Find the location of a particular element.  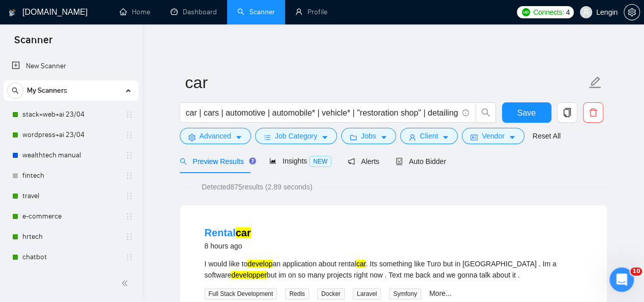

a: wordpress+ai 23/04 is located at coordinates (70, 135).